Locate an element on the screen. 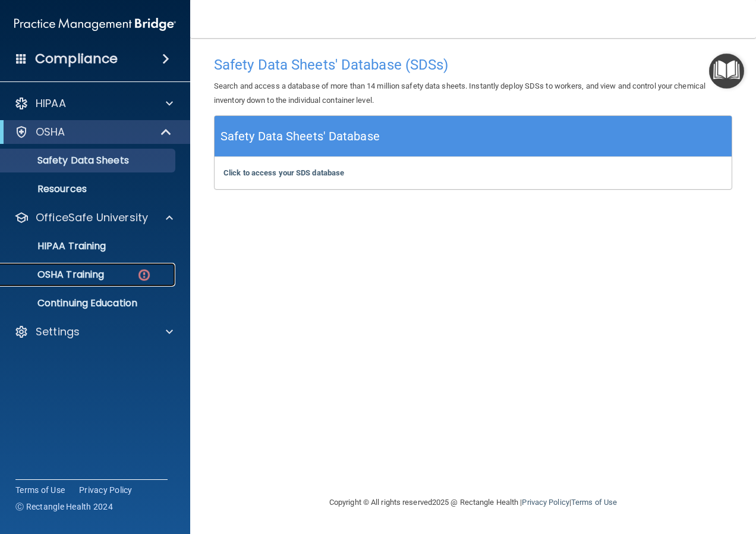 The image size is (756, 534). div: Copyright © All rights reserved 2025 @ Rectangle Health | | is located at coordinates (473, 502).